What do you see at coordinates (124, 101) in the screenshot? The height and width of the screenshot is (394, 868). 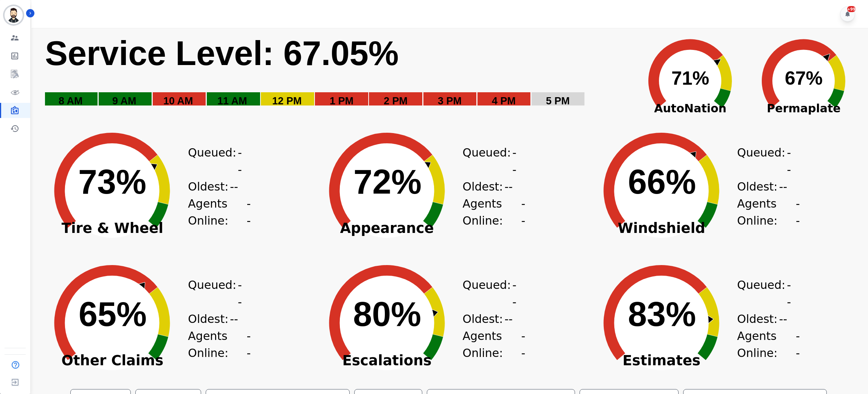 I see `text: 9 AM` at bounding box center [124, 101].